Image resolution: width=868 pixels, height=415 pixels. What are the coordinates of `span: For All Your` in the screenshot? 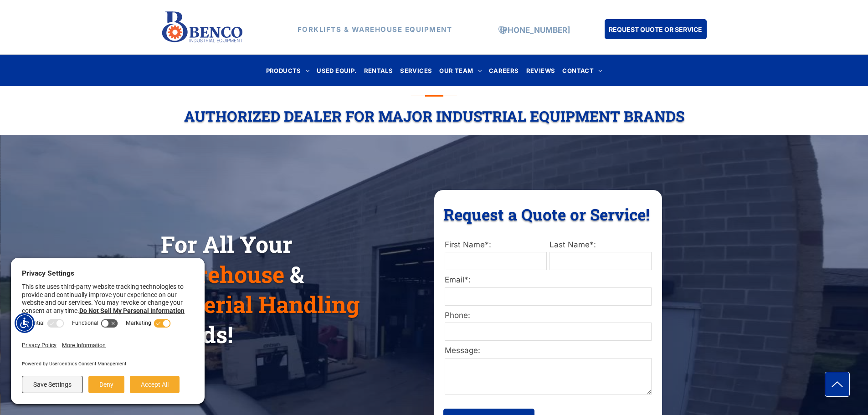 It's located at (227, 244).